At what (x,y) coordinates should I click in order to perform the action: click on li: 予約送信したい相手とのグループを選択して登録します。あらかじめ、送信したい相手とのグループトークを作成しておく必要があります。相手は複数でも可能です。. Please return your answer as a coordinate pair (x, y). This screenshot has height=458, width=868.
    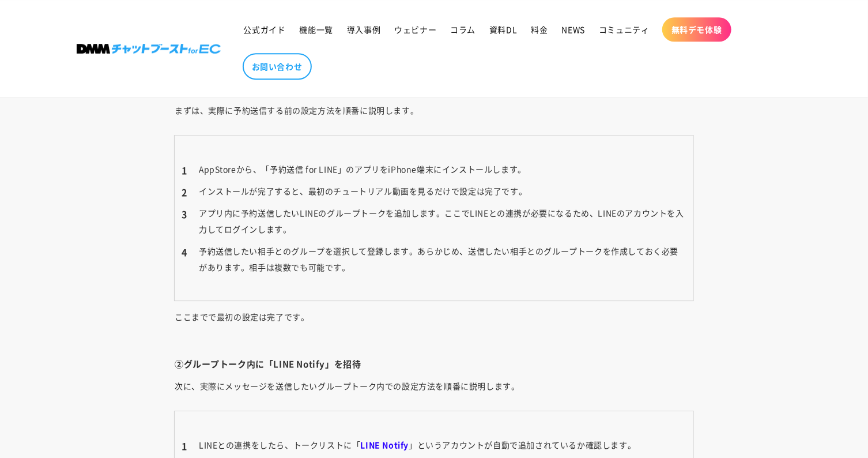
    Looking at the image, I should click on (434, 259).